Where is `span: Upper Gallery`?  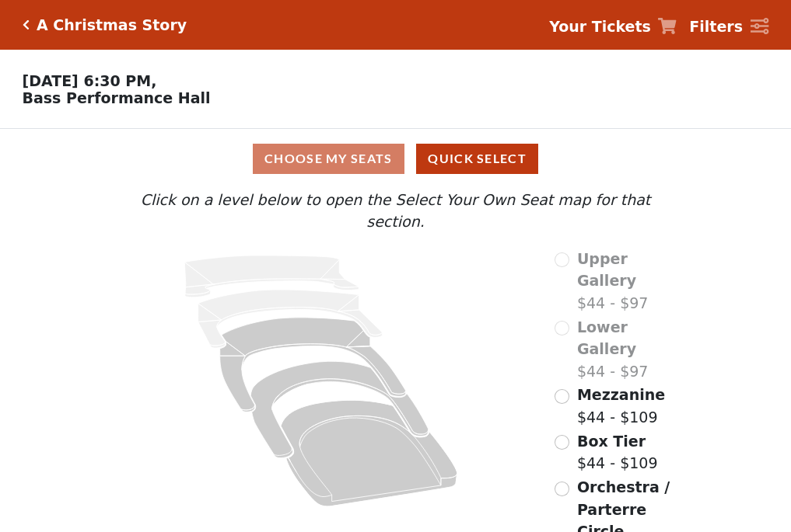
span: Upper Gallery is located at coordinates (607, 270).